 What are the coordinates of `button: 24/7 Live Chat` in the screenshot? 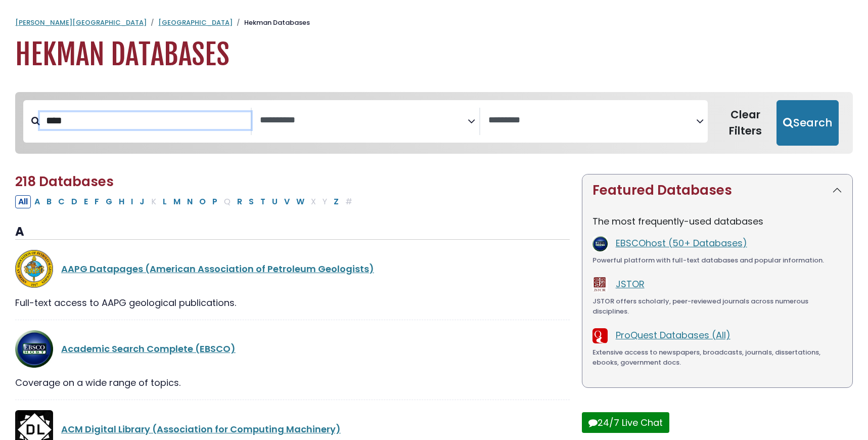 It's located at (625, 422).